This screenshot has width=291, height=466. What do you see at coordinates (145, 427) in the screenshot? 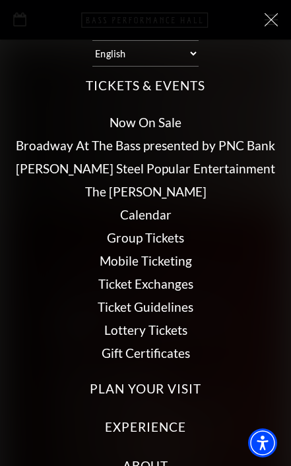
I see `label: Experience` at bounding box center [145, 427].